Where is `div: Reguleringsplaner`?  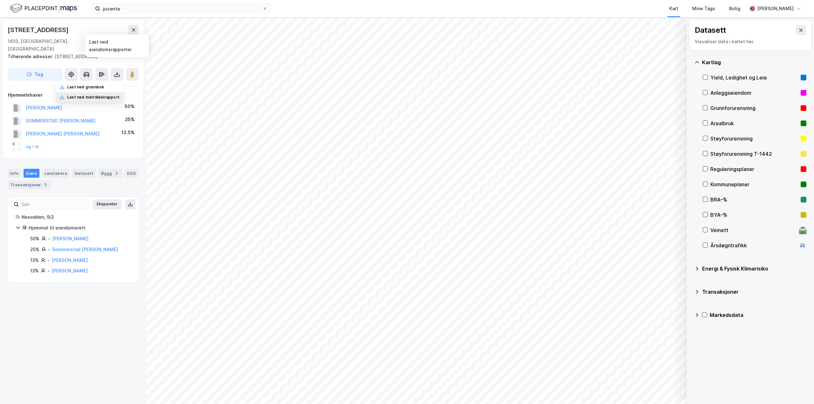
div: Reguleringsplaner is located at coordinates (754, 169).